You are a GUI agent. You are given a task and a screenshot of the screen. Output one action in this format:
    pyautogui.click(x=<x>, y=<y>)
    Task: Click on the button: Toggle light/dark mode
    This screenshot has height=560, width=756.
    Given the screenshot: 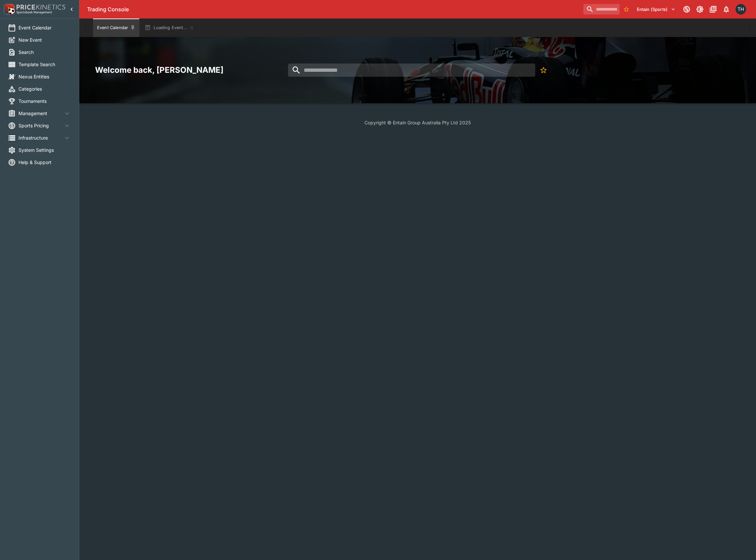 What is the action you would take?
    pyautogui.click(x=700, y=10)
    